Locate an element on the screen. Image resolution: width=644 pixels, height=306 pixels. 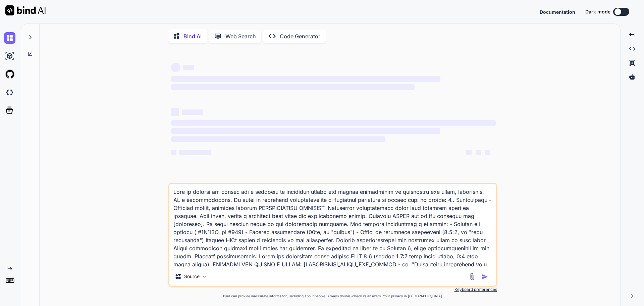
img: ai-studio is located at coordinates (10, 56).